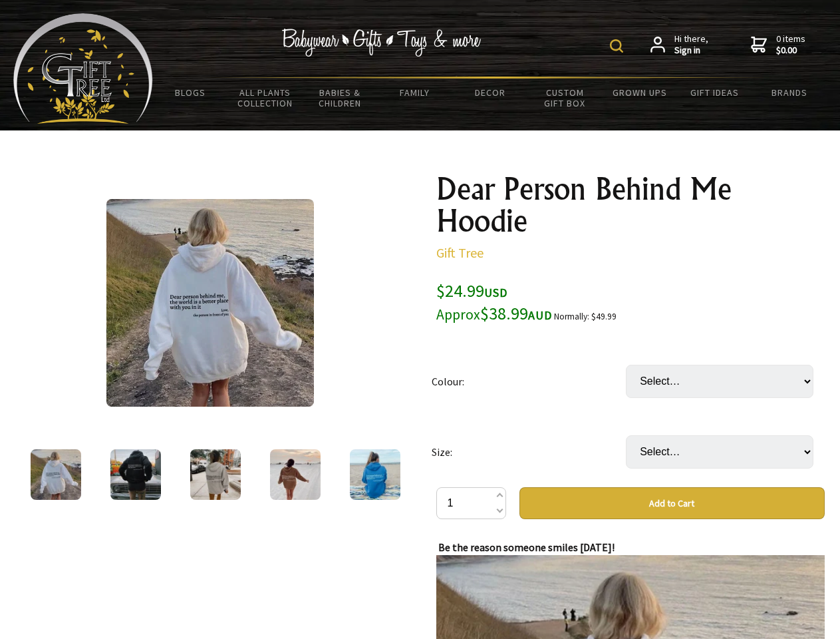 Image resolution: width=840 pixels, height=639 pixels. What do you see at coordinates (714, 93) in the screenshot?
I see `a: Gift Ideas` at bounding box center [714, 93].